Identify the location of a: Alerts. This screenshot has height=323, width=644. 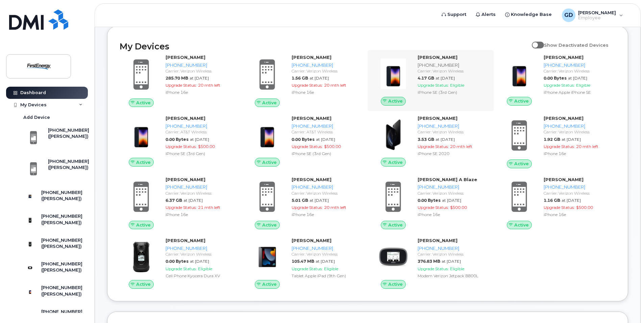
(486, 15).